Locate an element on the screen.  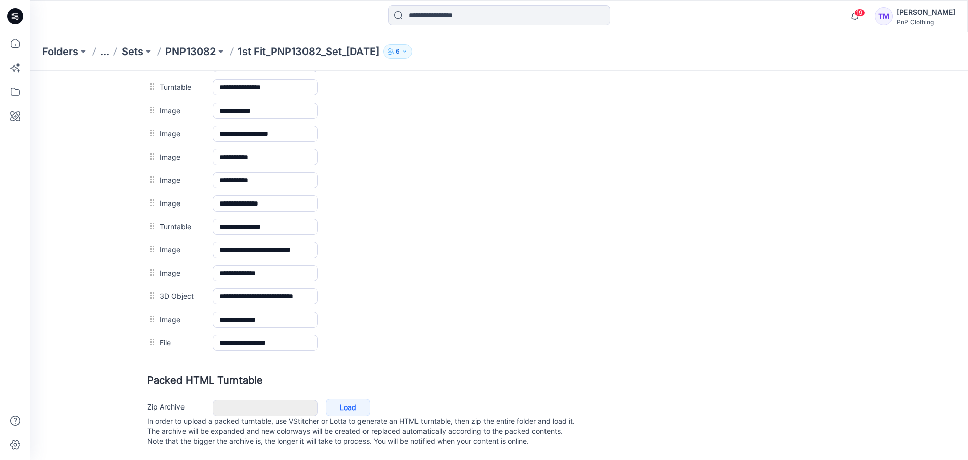
p: PNP13082 is located at coordinates (191, 51).